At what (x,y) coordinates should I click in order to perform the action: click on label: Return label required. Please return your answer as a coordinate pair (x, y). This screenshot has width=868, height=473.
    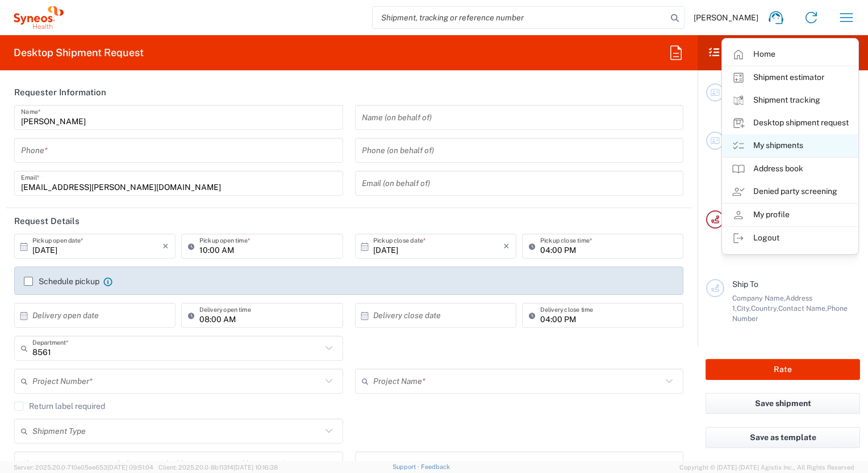
    Looking at the image, I should click on (59, 406).